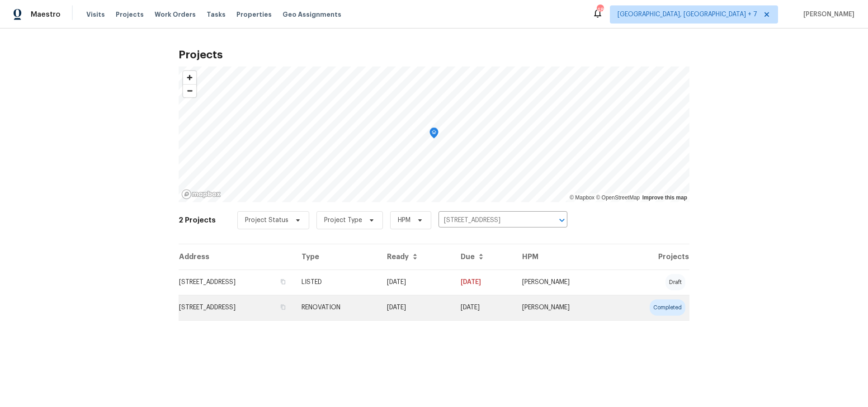 The height and width of the screenshot is (407, 868). What do you see at coordinates (667, 308) in the screenshot?
I see `div: completed` at bounding box center [667, 308].